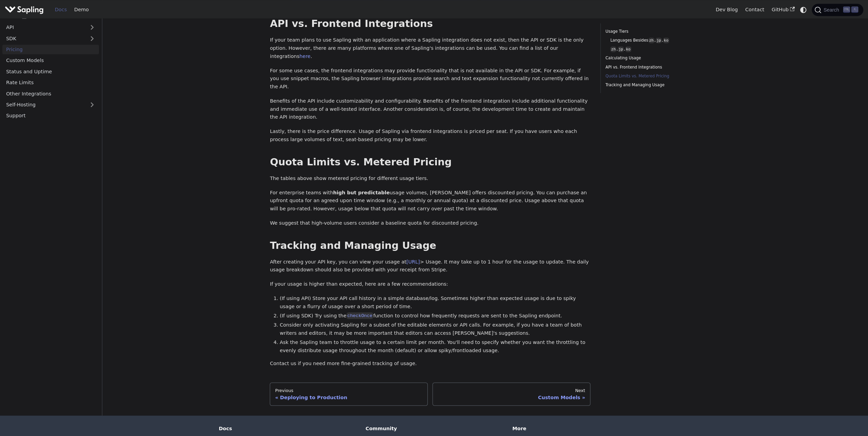 The height and width of the screenshot is (436, 868). I want to click on kbd: K, so click(854, 9).